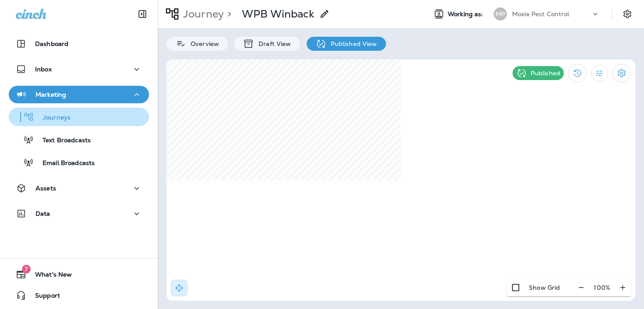  What do you see at coordinates (466, 14) in the screenshot?
I see `span: Working as:` at bounding box center [466, 14].